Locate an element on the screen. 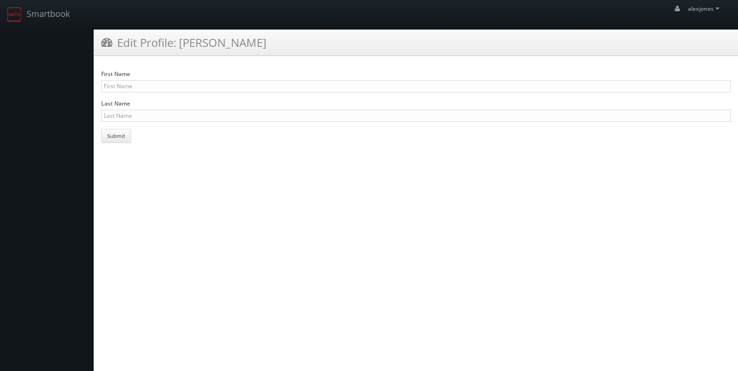 This screenshot has width=738, height=371. img: smartbook-logo.png is located at coordinates (15, 15).